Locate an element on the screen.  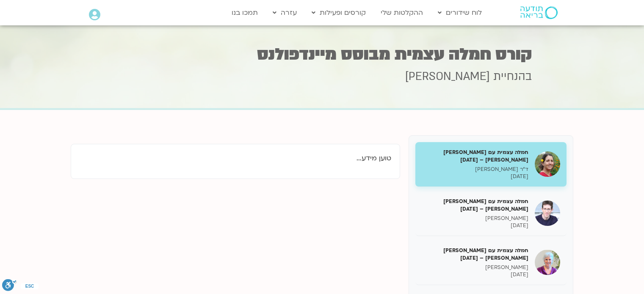
span: בהנחיית is located at coordinates (512, 77).